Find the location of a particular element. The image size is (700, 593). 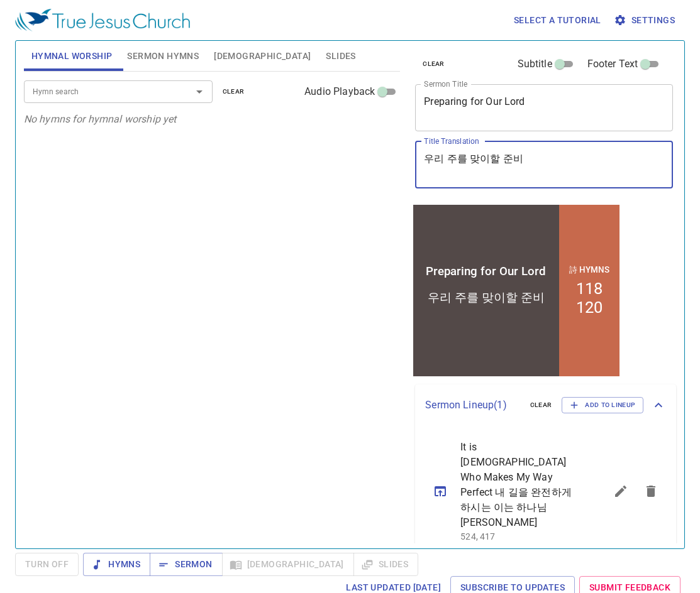

span: Sermon Hymns is located at coordinates (163, 56).